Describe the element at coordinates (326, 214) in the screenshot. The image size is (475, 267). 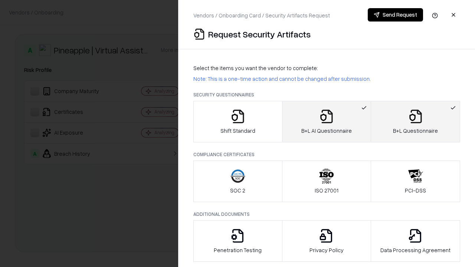
I see `p: Additional Documents` at that location.